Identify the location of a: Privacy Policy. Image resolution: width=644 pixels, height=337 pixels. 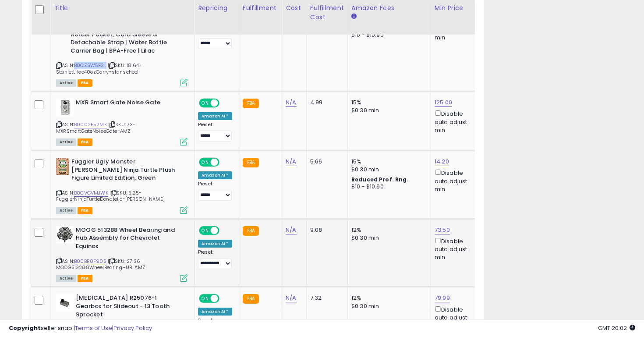
(133, 328).